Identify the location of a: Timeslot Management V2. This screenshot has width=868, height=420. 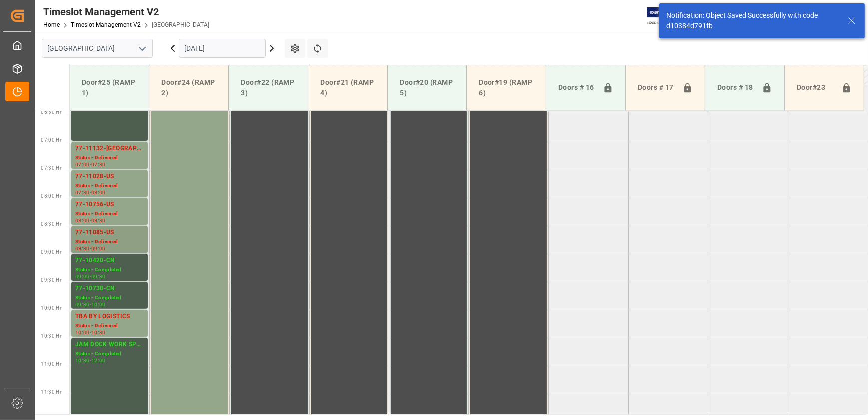
(106, 25).